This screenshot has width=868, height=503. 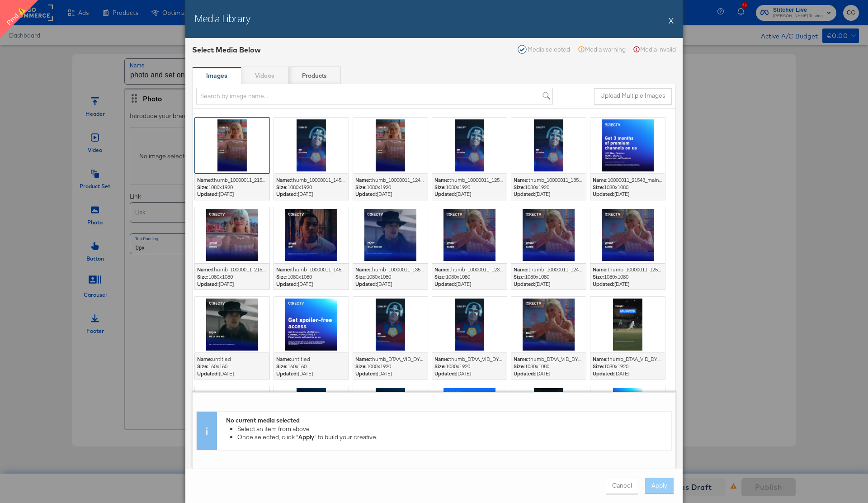 What do you see at coordinates (605, 180) in the screenshot?
I see `span: thumb_10000011_13524_reels_instagram_video_vertical.mp4.png` at bounding box center [605, 180].